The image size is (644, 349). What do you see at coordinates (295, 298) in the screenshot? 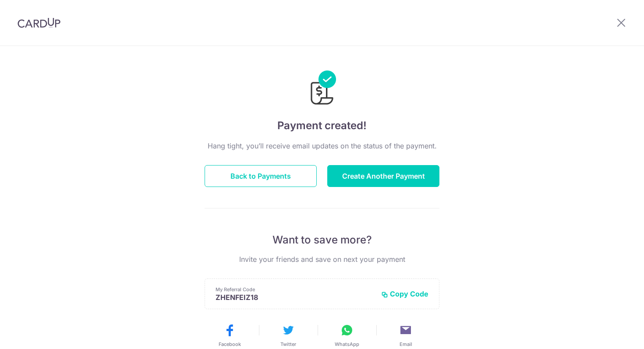
I see `p: ZHENFEIZ18` at bounding box center [295, 298].